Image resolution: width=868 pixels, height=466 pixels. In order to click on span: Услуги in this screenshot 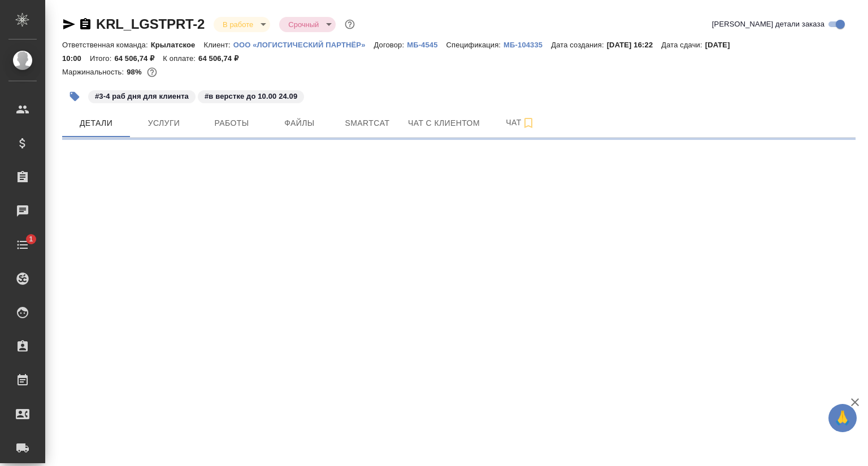, I will do `click(164, 123)`.